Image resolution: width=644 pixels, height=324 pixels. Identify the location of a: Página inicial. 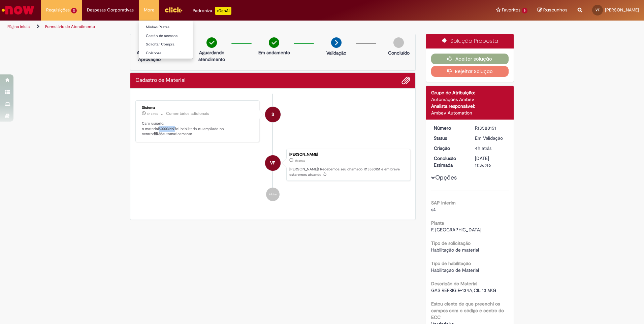
(19, 27).